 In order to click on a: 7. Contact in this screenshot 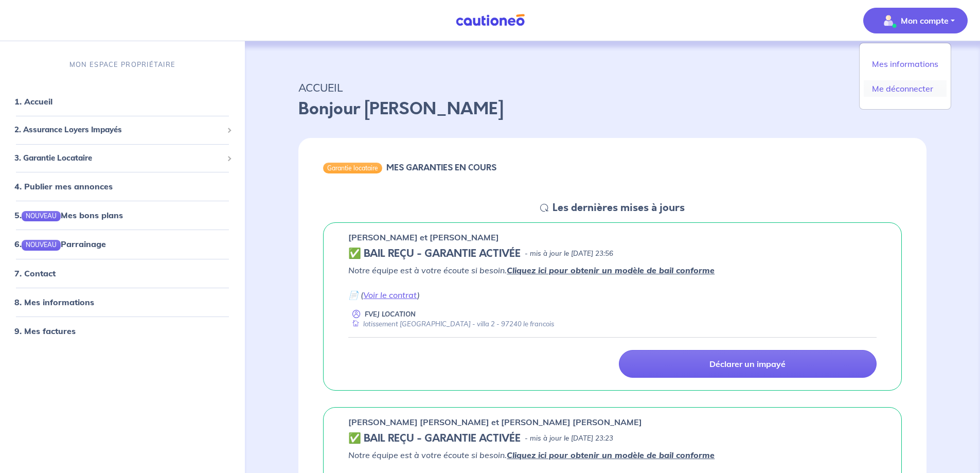, I will do `click(35, 273)`.